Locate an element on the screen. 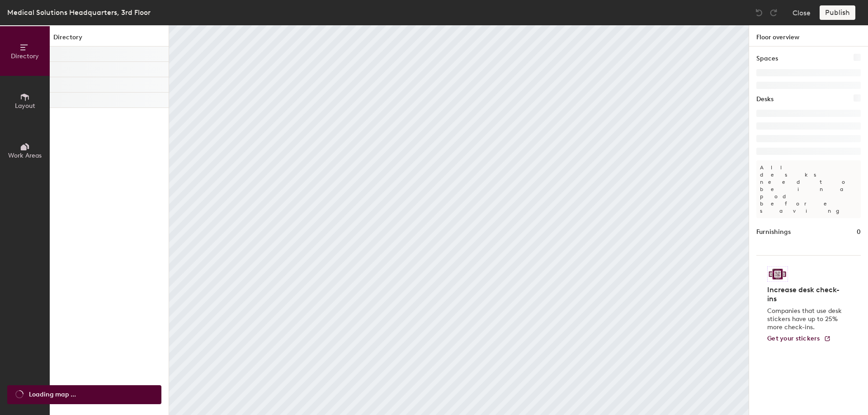 The height and width of the screenshot is (415, 868). img: Sticker logo is located at coordinates (777, 274).